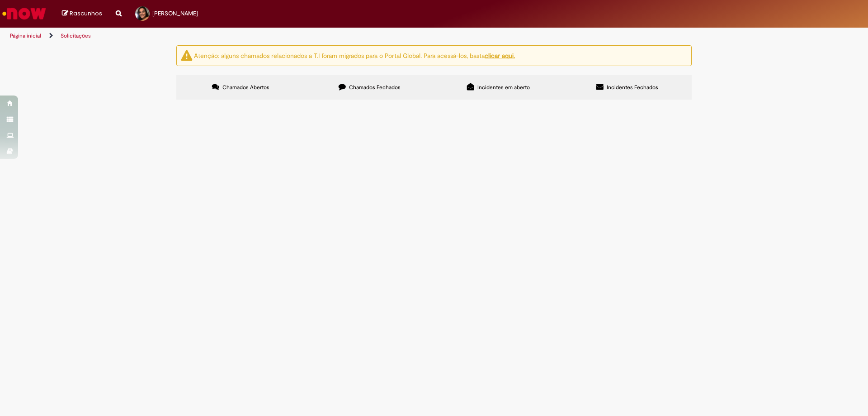 This screenshot has height=416, width=868. I want to click on img: ServiceNow, so click(24, 14).